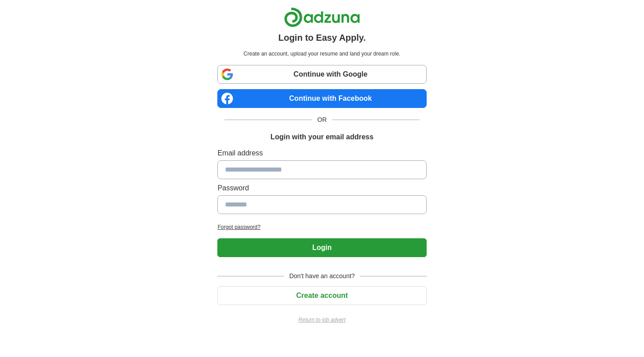 The height and width of the screenshot is (357, 644). What do you see at coordinates (322, 320) in the screenshot?
I see `a: Return to job advert` at bounding box center [322, 320].